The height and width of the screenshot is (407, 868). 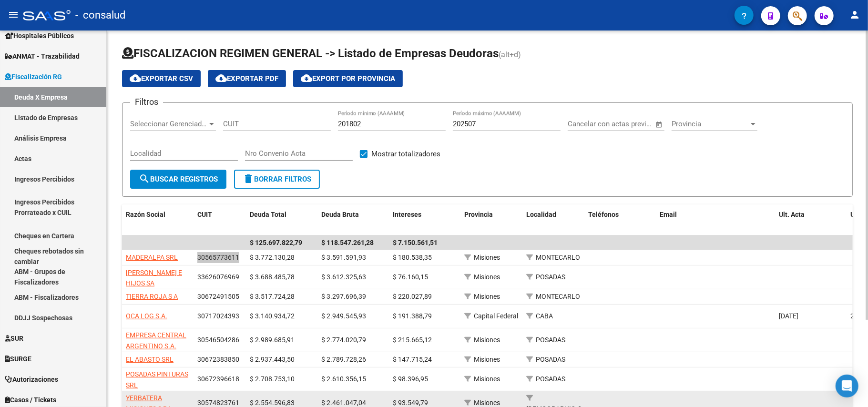 I want to click on span: (alt+d), so click(x=510, y=54).